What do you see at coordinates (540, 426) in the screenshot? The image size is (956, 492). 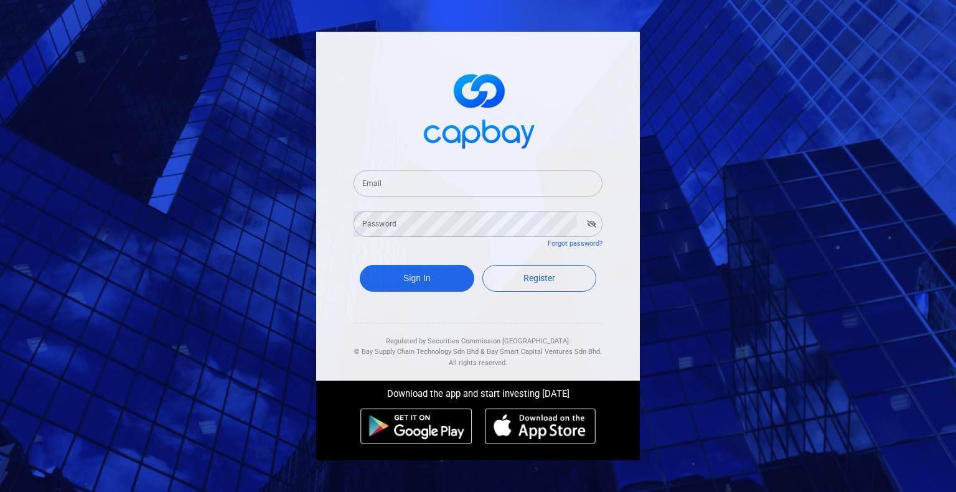 I see `img: ios` at bounding box center [540, 426].